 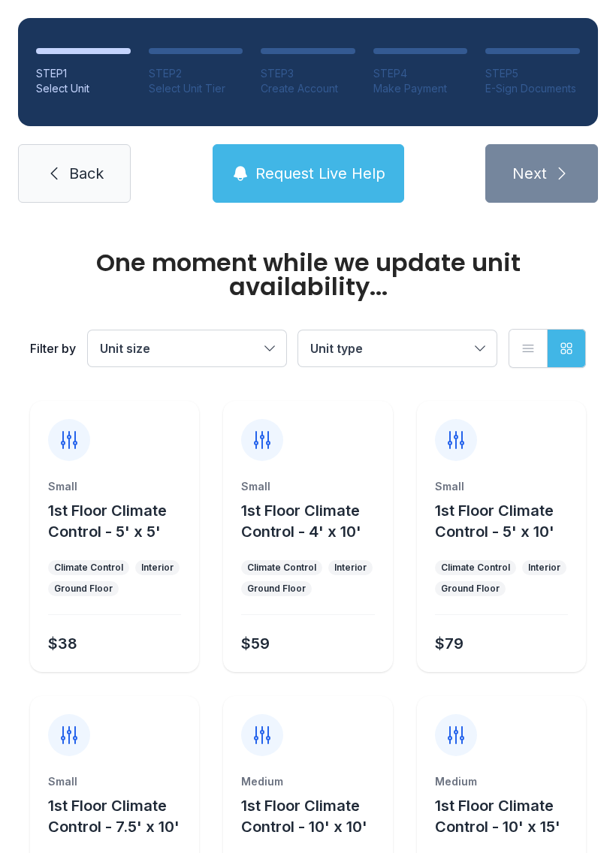 I want to click on div: STEP 2, so click(x=196, y=73).